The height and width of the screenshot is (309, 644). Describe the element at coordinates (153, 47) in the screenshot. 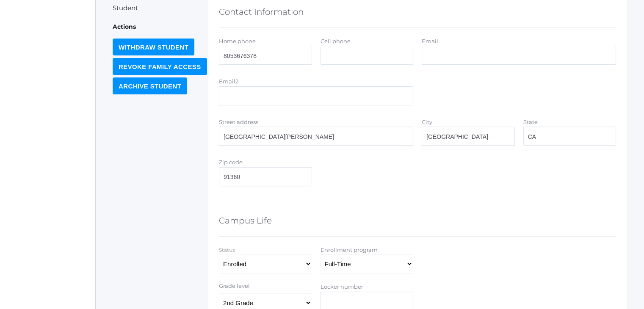

I see `input: Withdraw Student` at that location.